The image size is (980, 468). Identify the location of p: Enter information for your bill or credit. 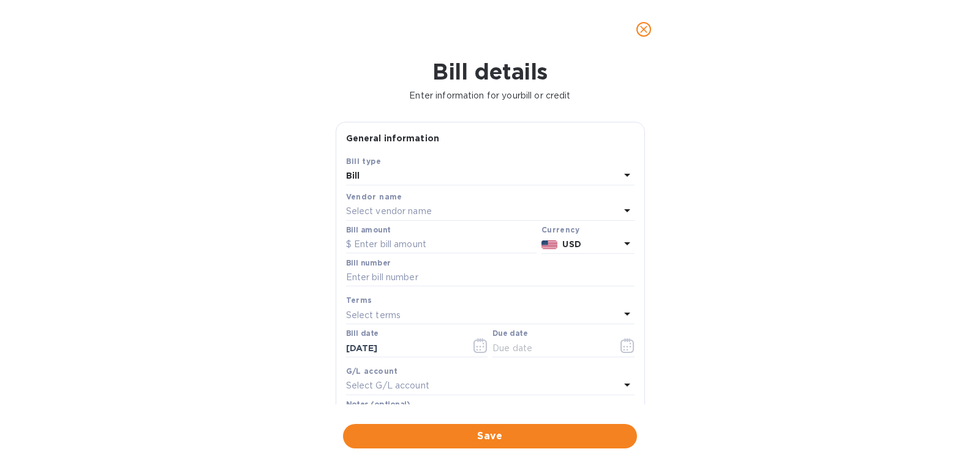
(490, 96).